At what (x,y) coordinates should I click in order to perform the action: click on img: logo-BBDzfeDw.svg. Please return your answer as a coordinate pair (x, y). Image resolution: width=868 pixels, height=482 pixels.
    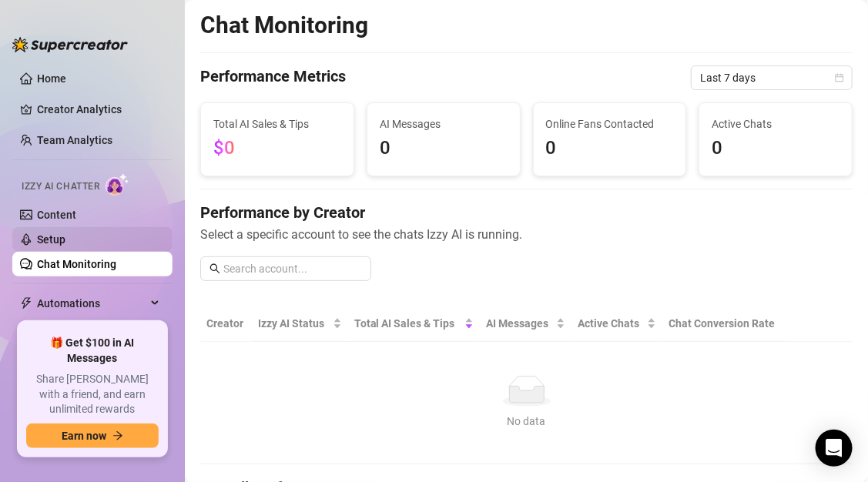
    Looking at the image, I should click on (70, 45).